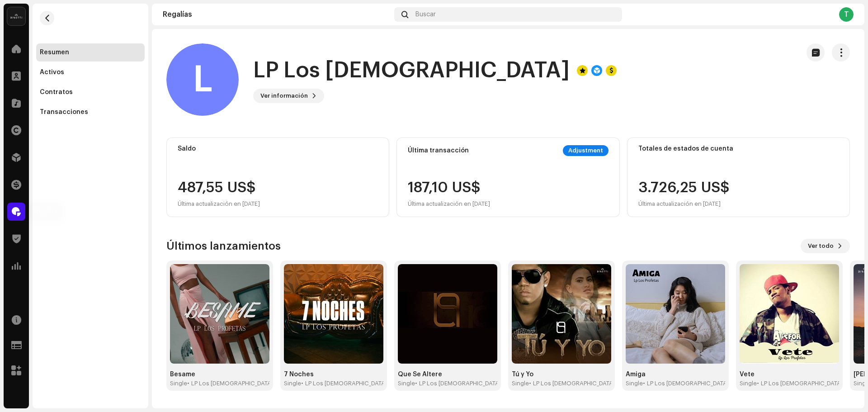  Describe the element at coordinates (789, 314) in the screenshot. I see `img: feaa445e-2ec9-4d35-a5e9-36dd747cf5b6` at that location.